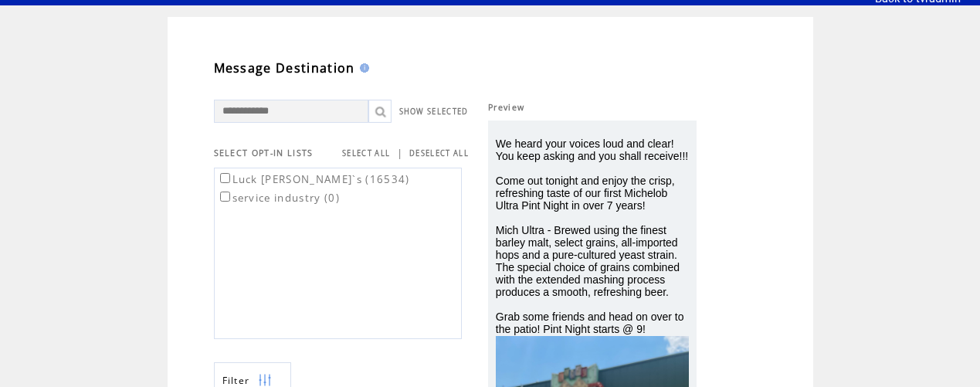  I want to click on span: Show filters, so click(237, 380).